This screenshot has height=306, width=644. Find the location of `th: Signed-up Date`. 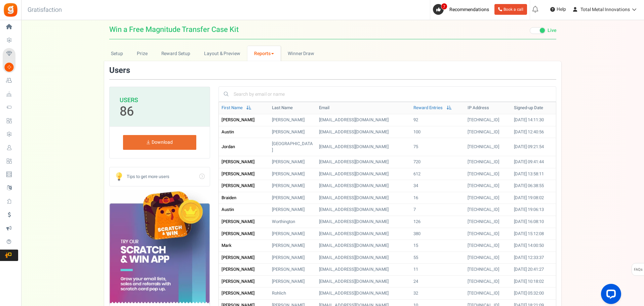

th: Signed-up Date is located at coordinates (534, 108).